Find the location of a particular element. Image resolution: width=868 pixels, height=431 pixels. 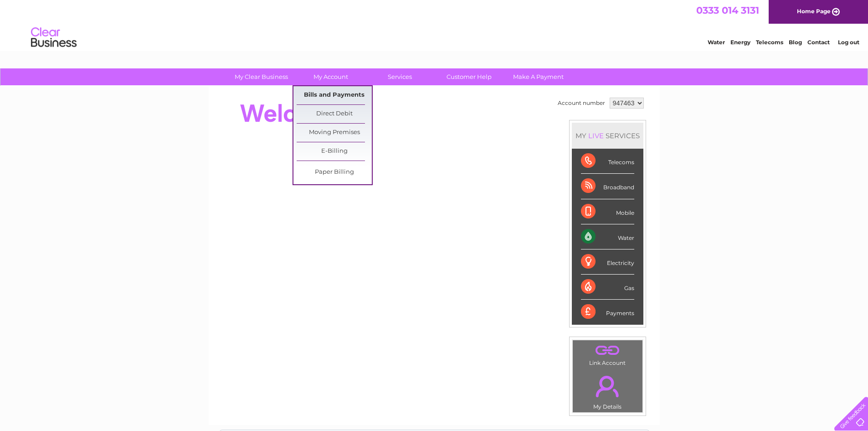

a: Moving Premises is located at coordinates (334, 132).